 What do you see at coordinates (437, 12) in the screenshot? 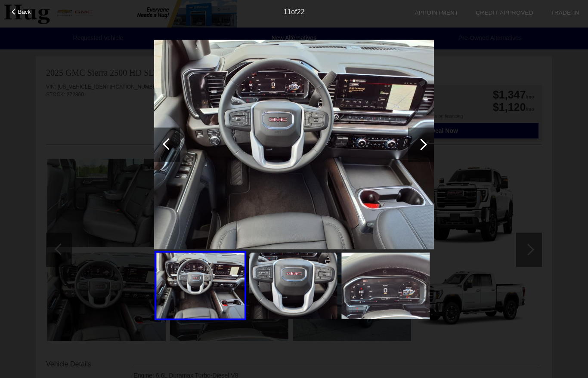
I see `a: Appointment` at bounding box center [437, 12].